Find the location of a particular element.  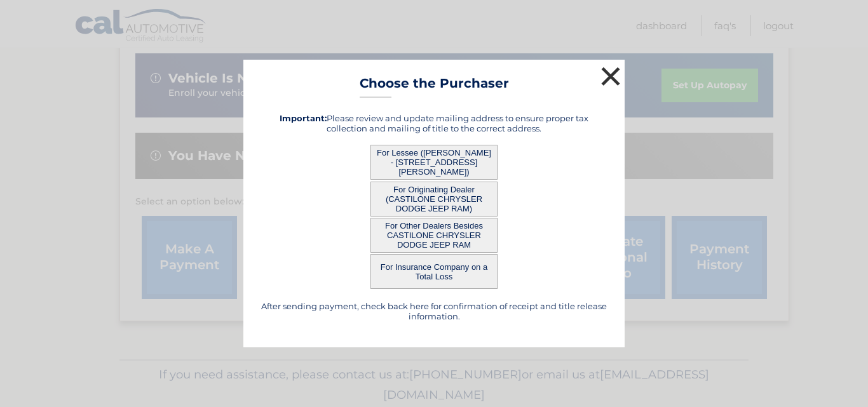

h5: After sending payment, check back here for confirmation of receipt and title release information. is located at coordinates (434, 311).